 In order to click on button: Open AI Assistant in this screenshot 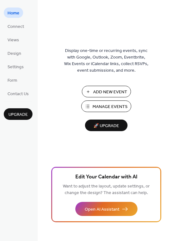, I will do `click(106, 209)`.